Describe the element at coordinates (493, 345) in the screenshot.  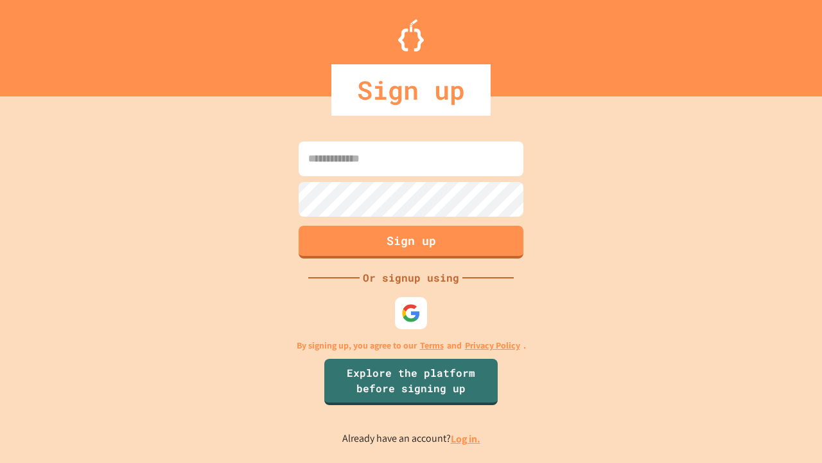
I see `a: Privacy Policy` at that location.